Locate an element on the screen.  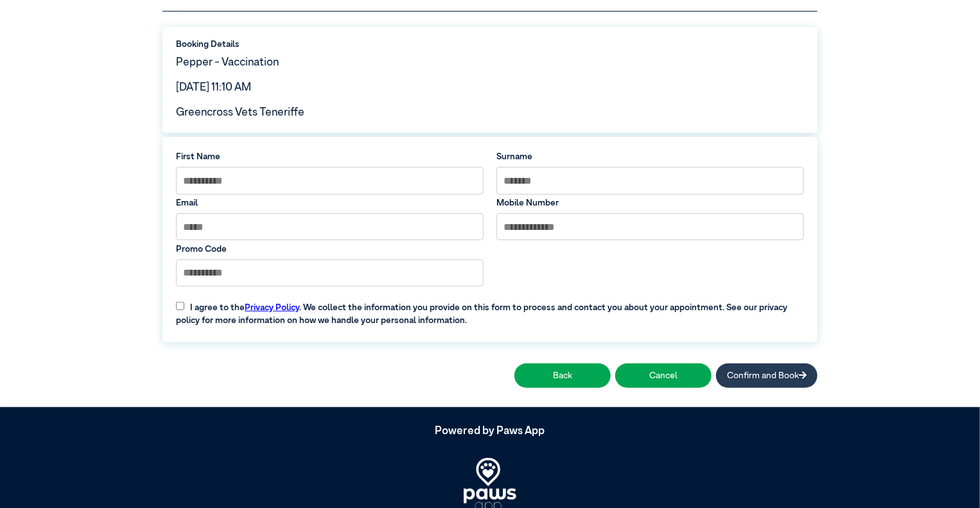
label: Promo Code is located at coordinates (330, 249).